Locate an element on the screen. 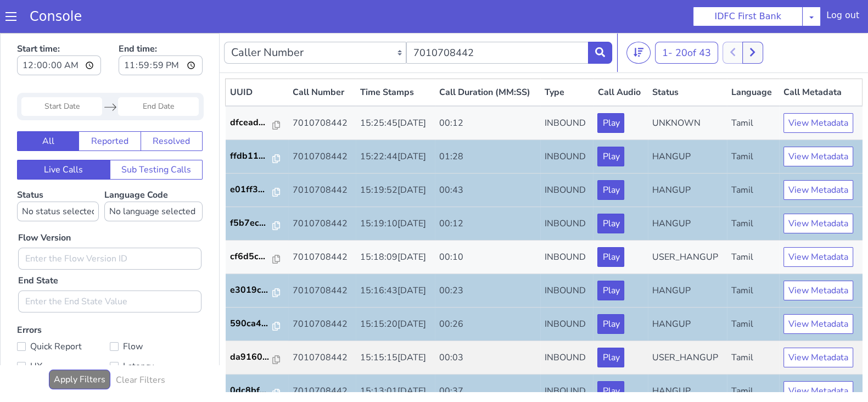 The image size is (868, 402). td: 00:23 is located at coordinates (488, 257).